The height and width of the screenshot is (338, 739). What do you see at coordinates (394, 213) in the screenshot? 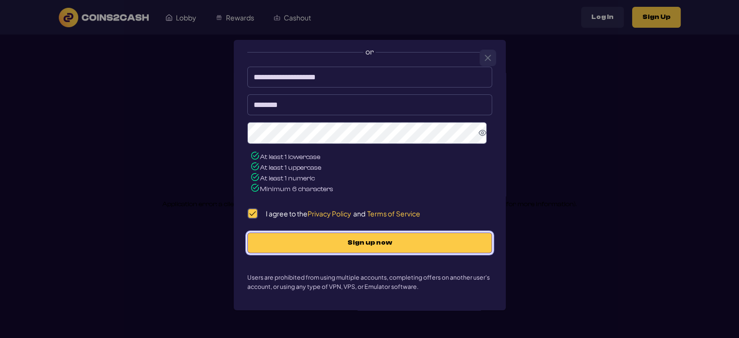
I see `span: Terms of Service` at bounding box center [394, 213].